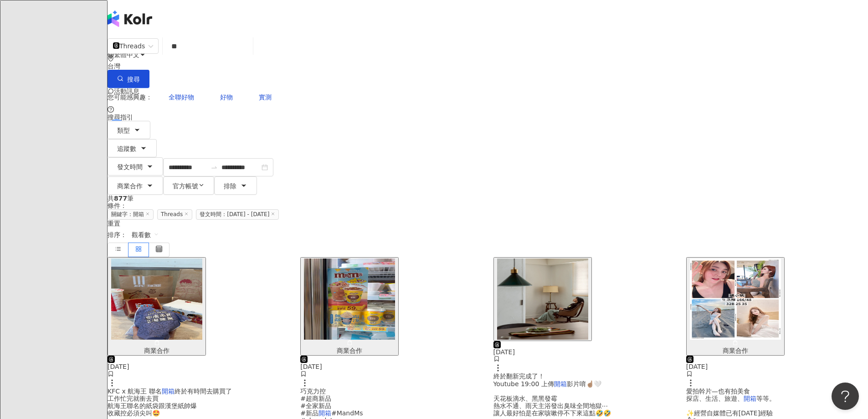 The height and width of the screenshot is (419, 868). I want to click on span: 追蹤數, so click(127, 149).